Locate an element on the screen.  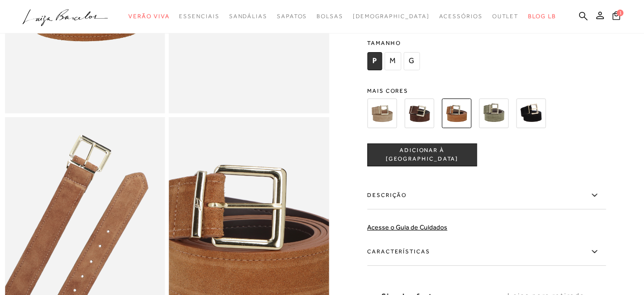
img: CINTO LARGO EM CAMURÇA PRETA COM FIVELA DOURADA is located at coordinates (531, 113).